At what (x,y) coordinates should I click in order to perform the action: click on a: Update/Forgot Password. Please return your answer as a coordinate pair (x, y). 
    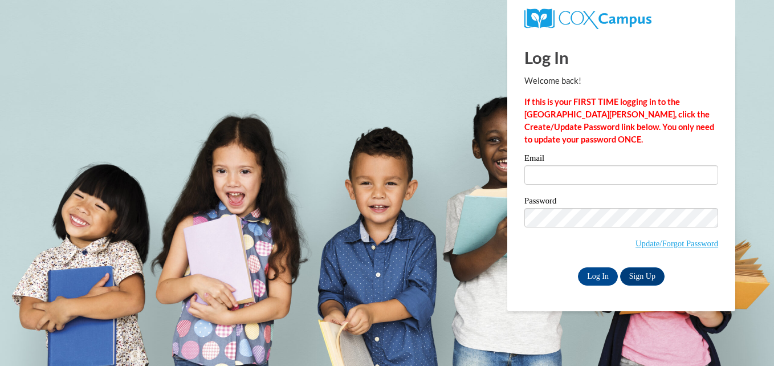
    Looking at the image, I should click on (676, 243).